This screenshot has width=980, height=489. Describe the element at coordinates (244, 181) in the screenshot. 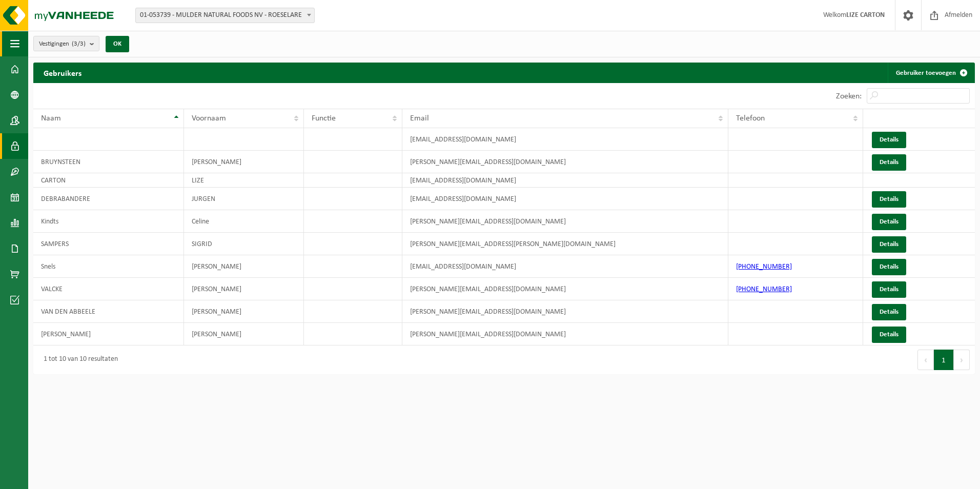

I see `td: LIZE` at that location.